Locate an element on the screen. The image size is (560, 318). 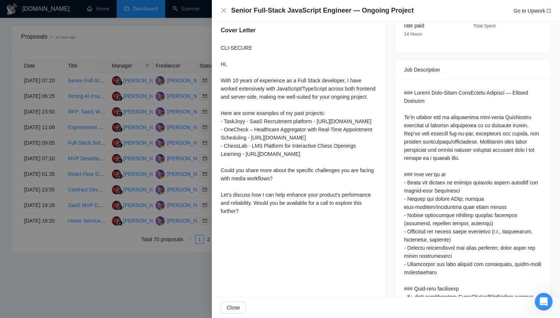
a: Go to Upworkexport is located at coordinates (533, 11).